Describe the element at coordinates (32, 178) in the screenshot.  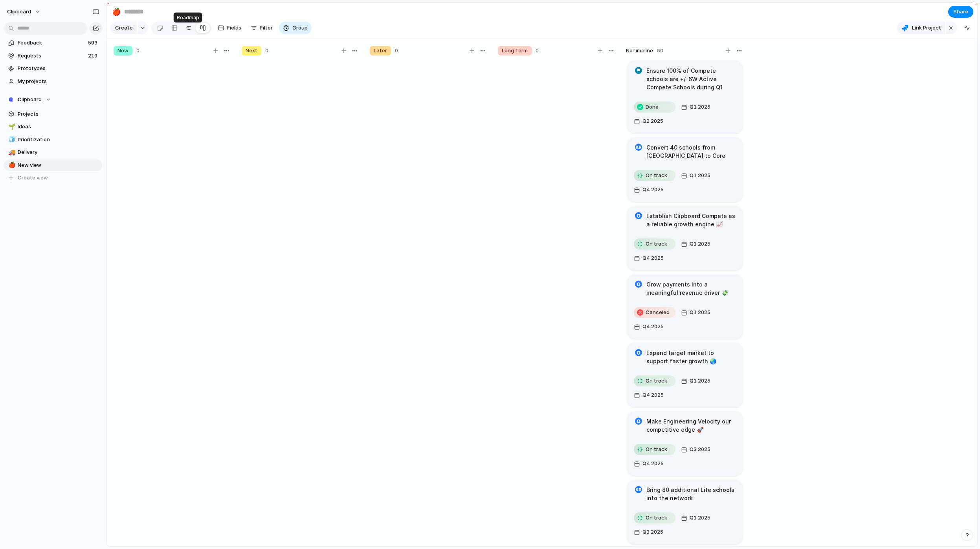
I see `span: Create view` at that location.